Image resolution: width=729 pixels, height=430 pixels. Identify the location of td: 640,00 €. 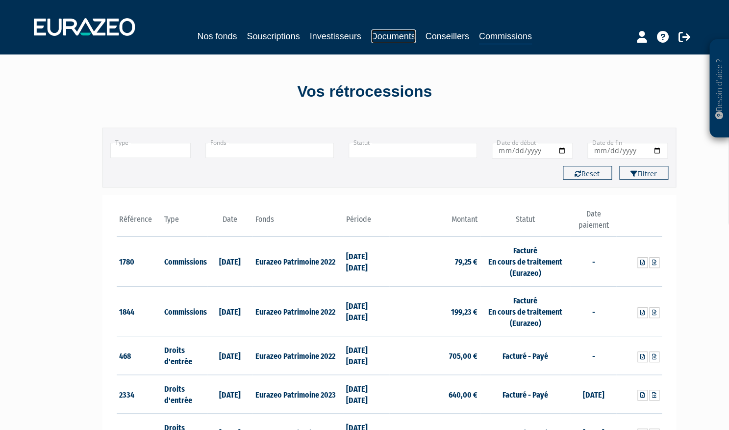
(435, 394).